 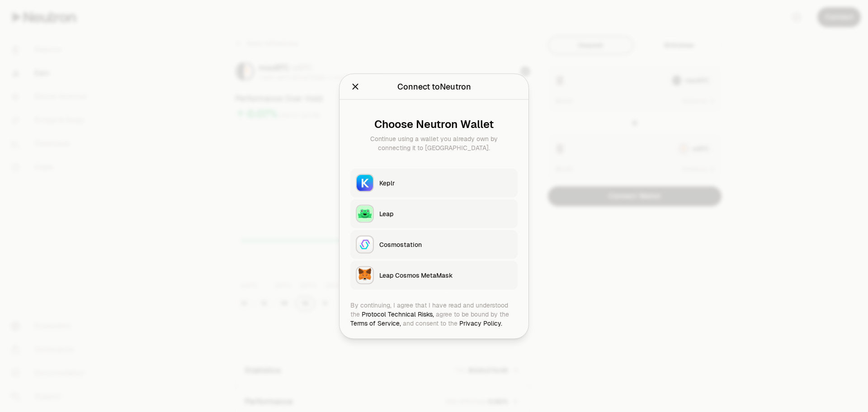 What do you see at coordinates (434, 213) in the screenshot?
I see `button: LeapLeap` at bounding box center [434, 213].